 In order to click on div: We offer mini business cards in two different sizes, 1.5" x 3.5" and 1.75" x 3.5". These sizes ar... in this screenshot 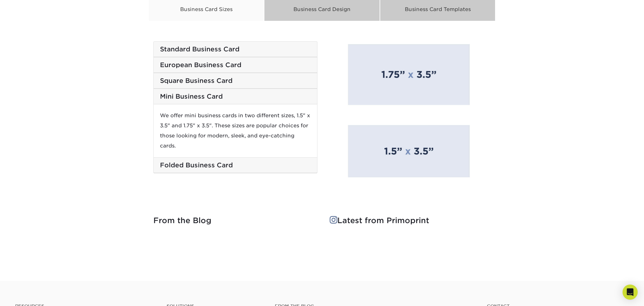, I will do `click(235, 131)`.